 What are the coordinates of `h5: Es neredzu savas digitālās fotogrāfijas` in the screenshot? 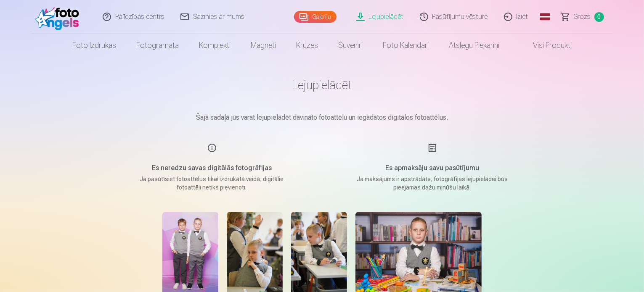 It's located at (212, 168).